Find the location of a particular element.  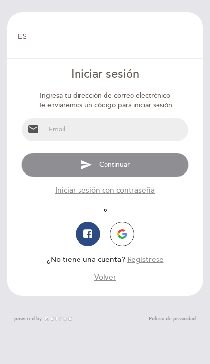

i: email is located at coordinates (33, 129).